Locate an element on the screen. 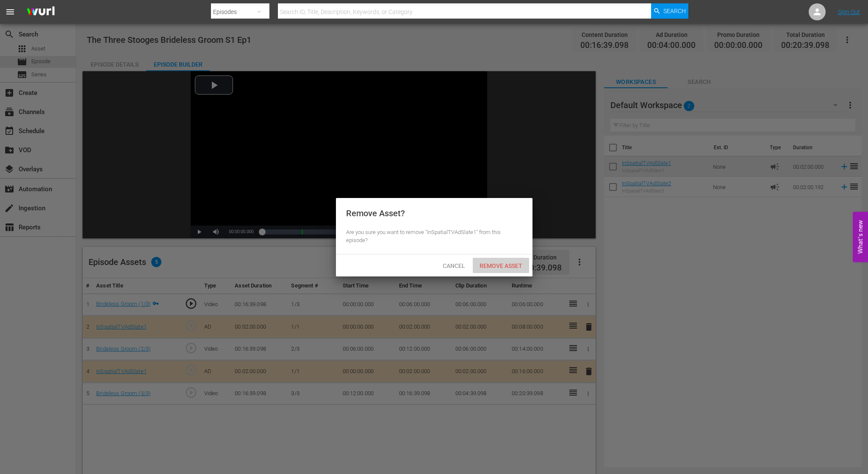  button: Cancel is located at coordinates (455, 265).